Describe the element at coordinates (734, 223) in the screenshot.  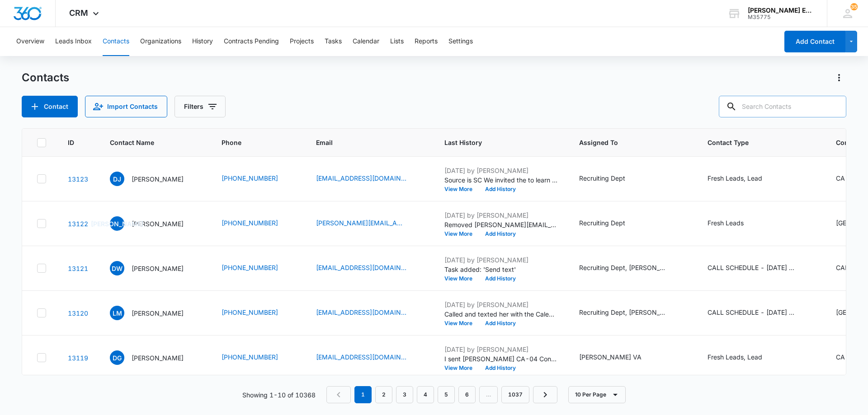
I see `div: Contact Type - Fresh Leads - Select to Edit Field` at that location.